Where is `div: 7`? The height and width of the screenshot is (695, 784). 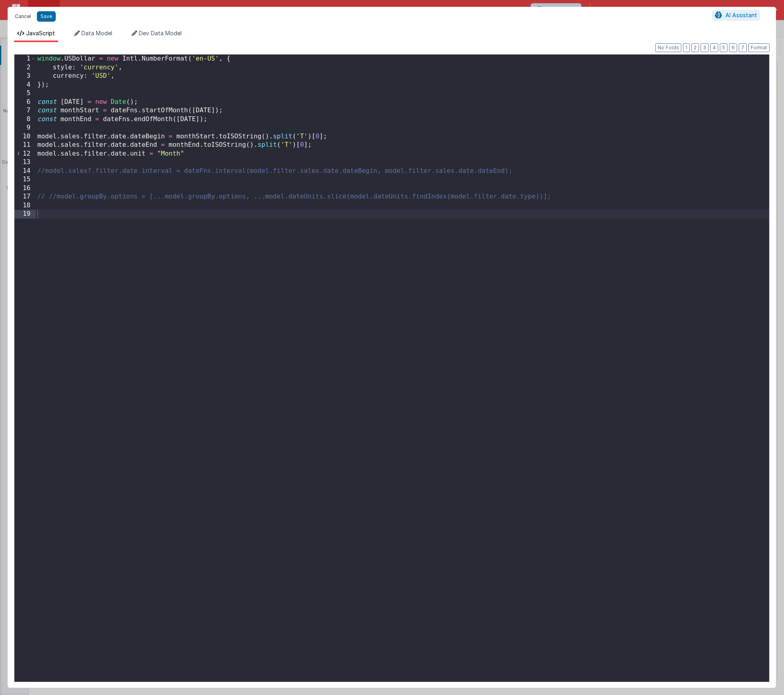 div: 7 is located at coordinates (25, 111).